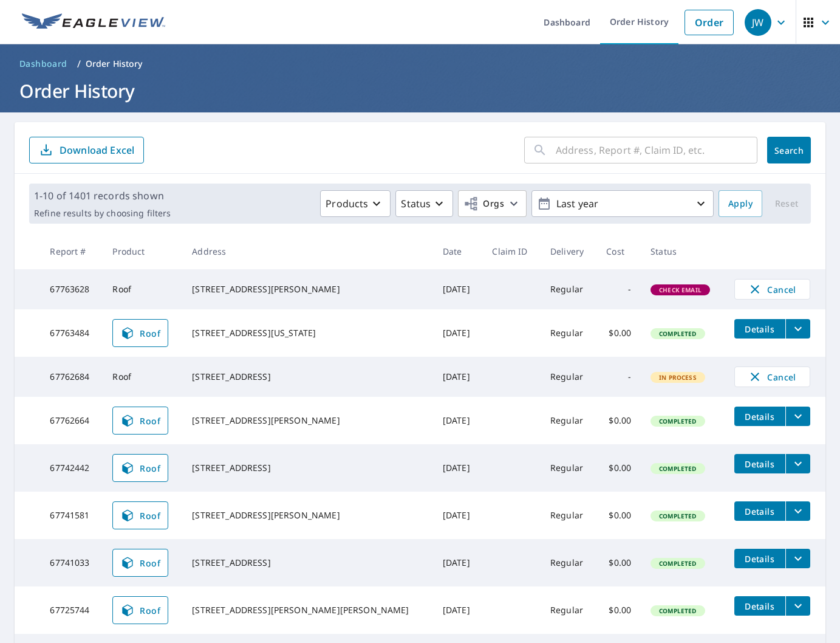 The image size is (840, 643). What do you see at coordinates (420, 91) in the screenshot?
I see `h1: Order History` at bounding box center [420, 91].